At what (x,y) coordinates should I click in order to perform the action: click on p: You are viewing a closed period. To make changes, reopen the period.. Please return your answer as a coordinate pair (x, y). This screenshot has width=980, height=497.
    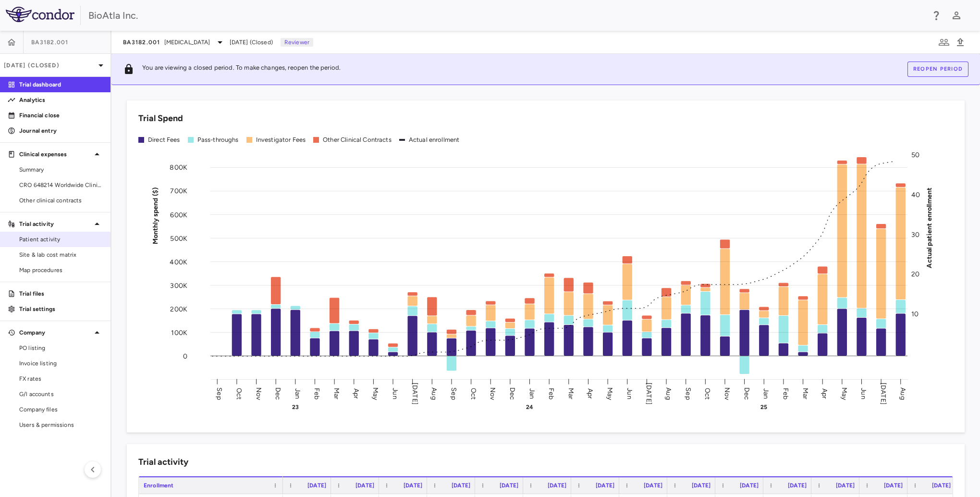
    Looking at the image, I should click on (241, 69).